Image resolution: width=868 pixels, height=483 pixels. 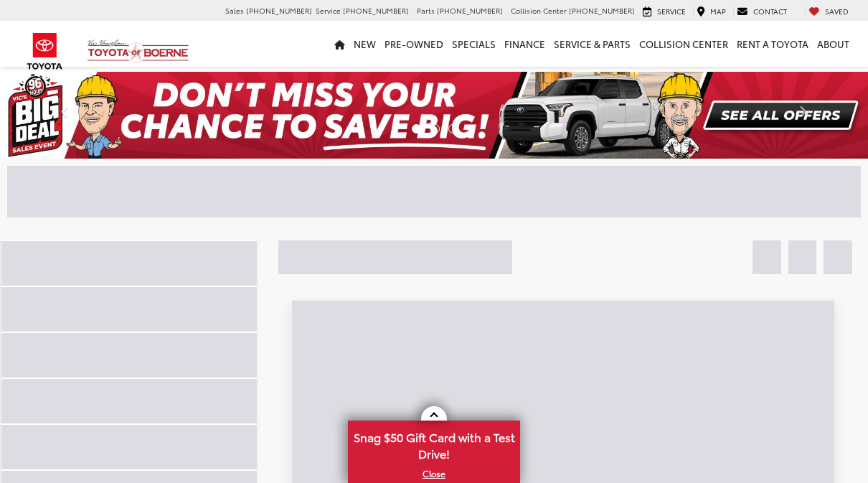 What do you see at coordinates (45, 51) in the screenshot?
I see `img: Toyota` at bounding box center [45, 51].